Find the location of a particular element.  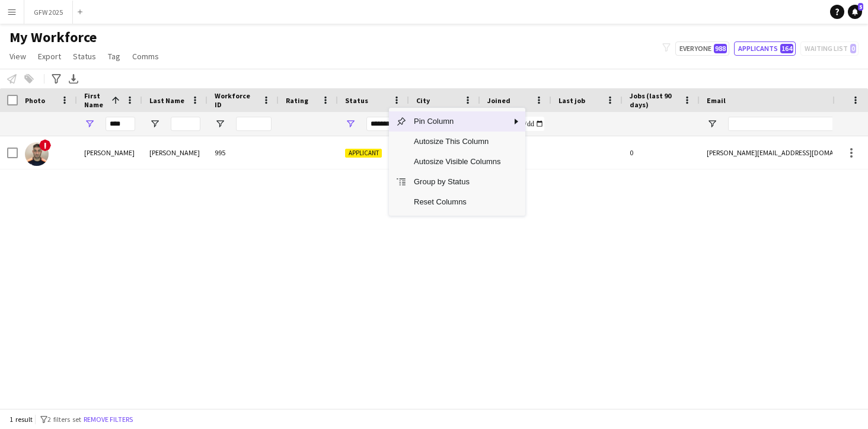

input: First Name Filter Input is located at coordinates (120, 124).